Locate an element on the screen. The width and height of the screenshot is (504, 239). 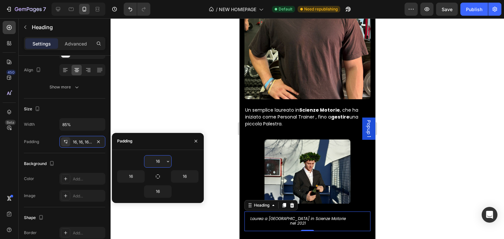
div: Color is located at coordinates (29, 179).